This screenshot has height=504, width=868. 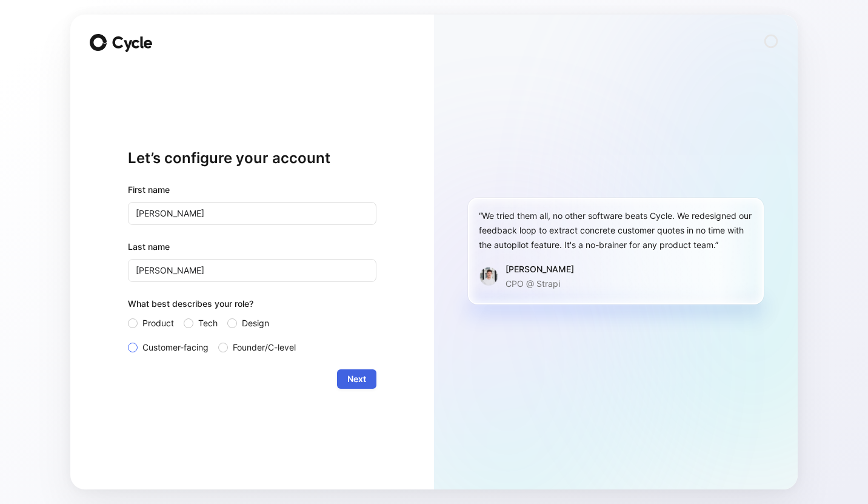 What do you see at coordinates (356, 379) in the screenshot?
I see `span: Next` at bounding box center [356, 379].